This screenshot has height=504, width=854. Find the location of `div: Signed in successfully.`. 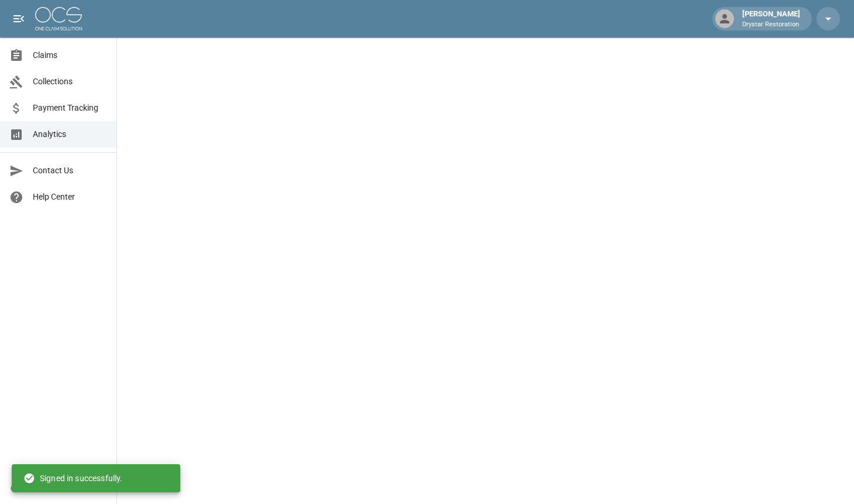

div: Signed in successfully. is located at coordinates (72, 478).